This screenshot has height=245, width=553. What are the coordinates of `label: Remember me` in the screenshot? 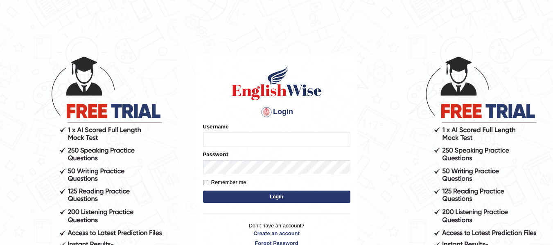 It's located at (225, 182).